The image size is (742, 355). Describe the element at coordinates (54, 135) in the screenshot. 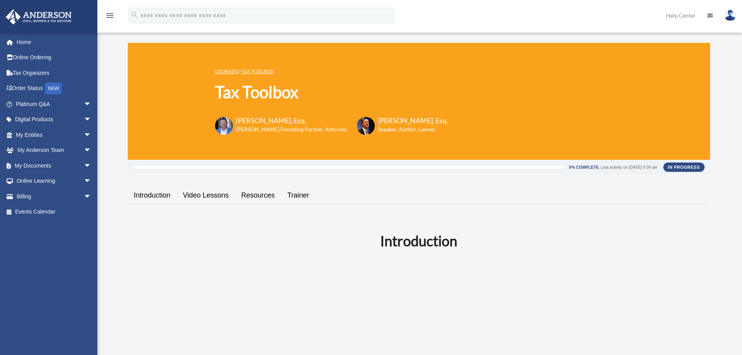

I see `a: My Entitiesarrow_drop_down` at that location.